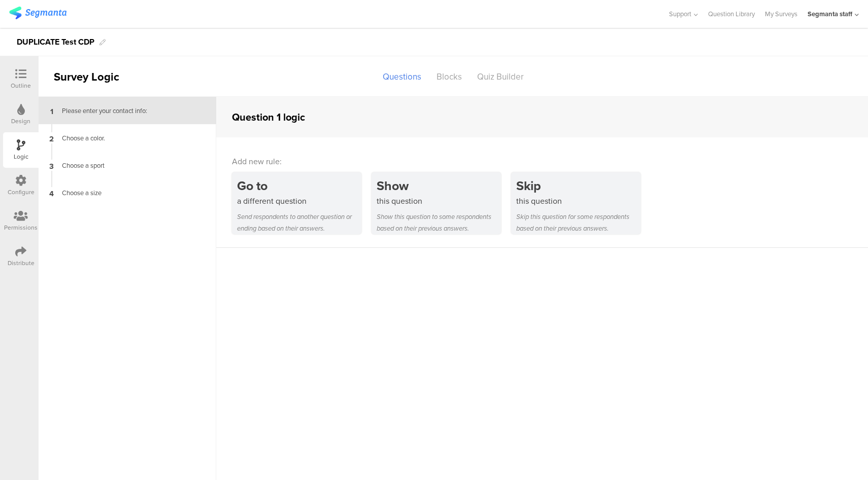  I want to click on span: Support, so click(680, 13).